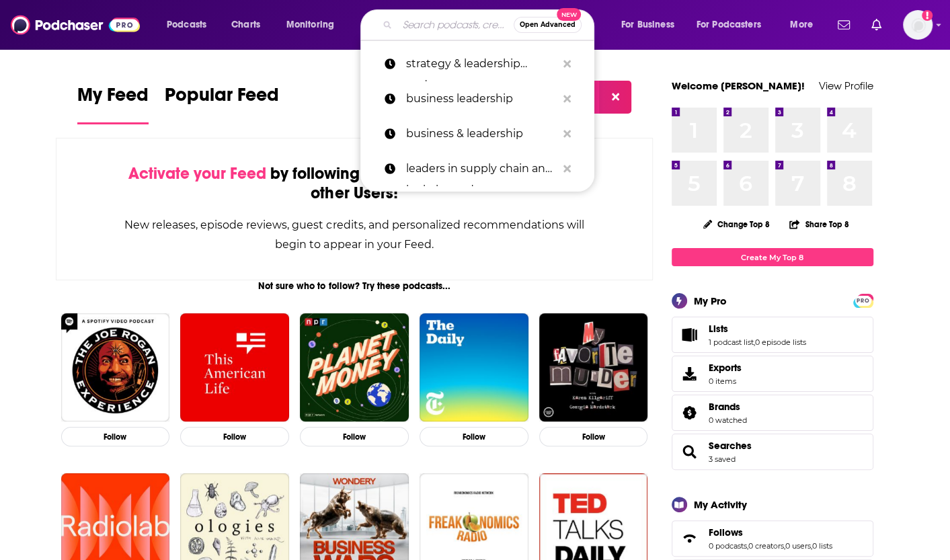  I want to click on div: My Activity, so click(720, 504).